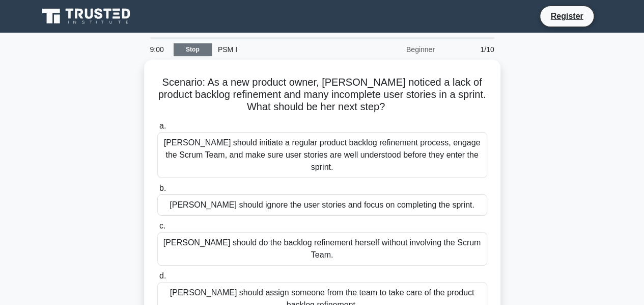 The width and height of the screenshot is (644, 305). What do you see at coordinates (396, 50) in the screenshot?
I see `div: Beginner` at bounding box center [396, 50].